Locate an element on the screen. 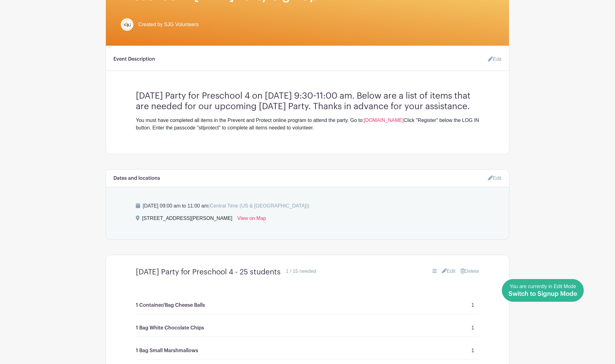 The image size is (615, 364). p: 1 Bag White Chocolate Chips is located at coordinates (170, 328).